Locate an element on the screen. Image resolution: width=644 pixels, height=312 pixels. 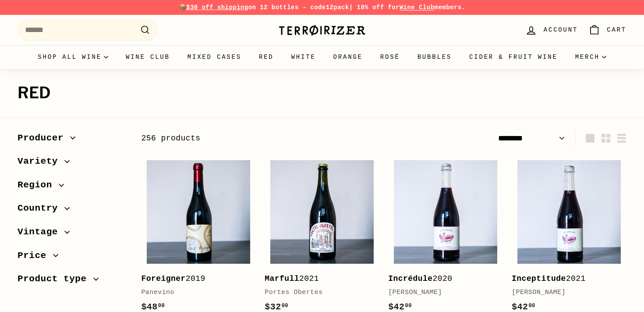
a: Orange is located at coordinates (348, 57).